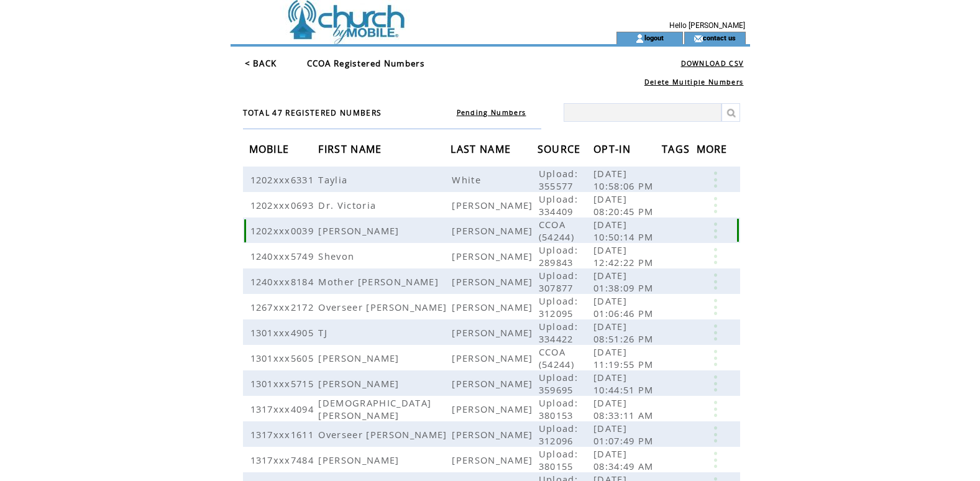 The width and height of the screenshot is (980, 481). What do you see at coordinates (313, 112) in the screenshot?
I see `span: TOTAL 47 REGISTERED NUMBERS` at bounding box center [313, 112].